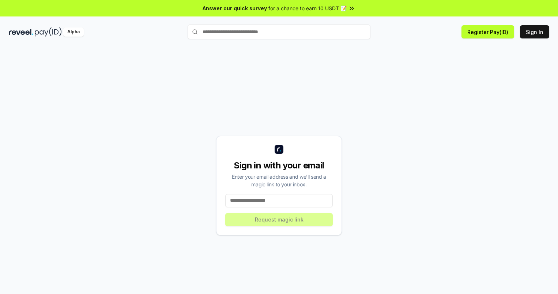 The image size is (558, 294). I want to click on div: Enter your email address and we’ll send a magic link to your inbox., so click(279, 180).